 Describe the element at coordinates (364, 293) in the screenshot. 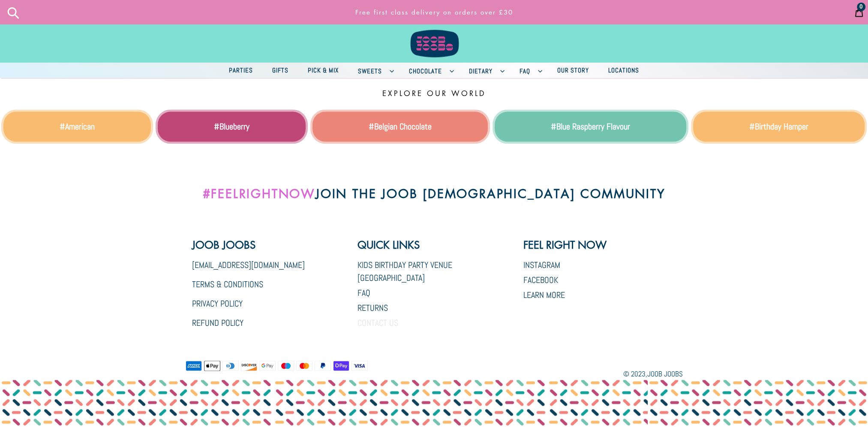

I see `a: FAQ` at that location.